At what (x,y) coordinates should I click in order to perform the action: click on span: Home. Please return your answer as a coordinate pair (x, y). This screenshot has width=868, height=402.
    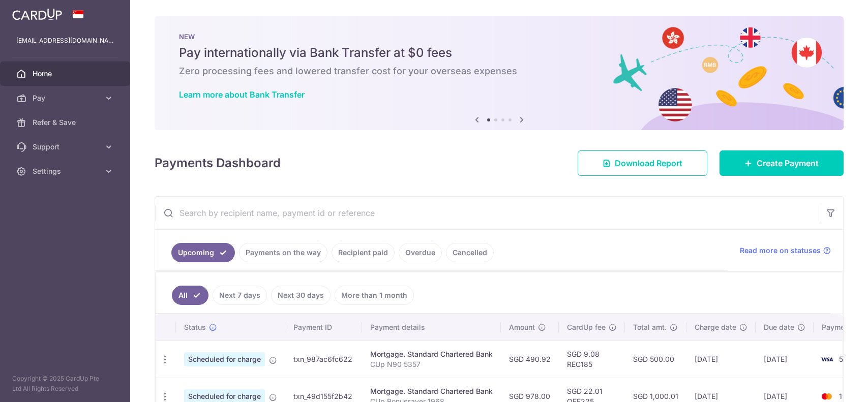
    Looking at the image, I should click on (66, 74).